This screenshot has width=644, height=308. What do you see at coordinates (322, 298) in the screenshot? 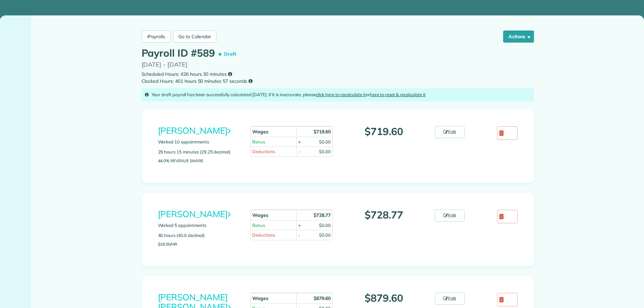
I see `strong: $879.60` at bounding box center [322, 298].